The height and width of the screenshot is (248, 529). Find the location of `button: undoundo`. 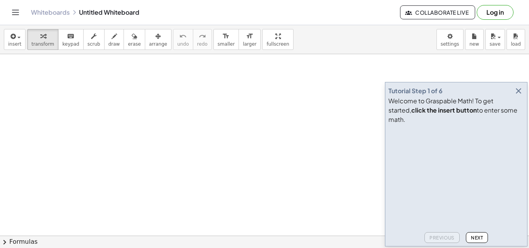

button: undoundo is located at coordinates (183, 40).